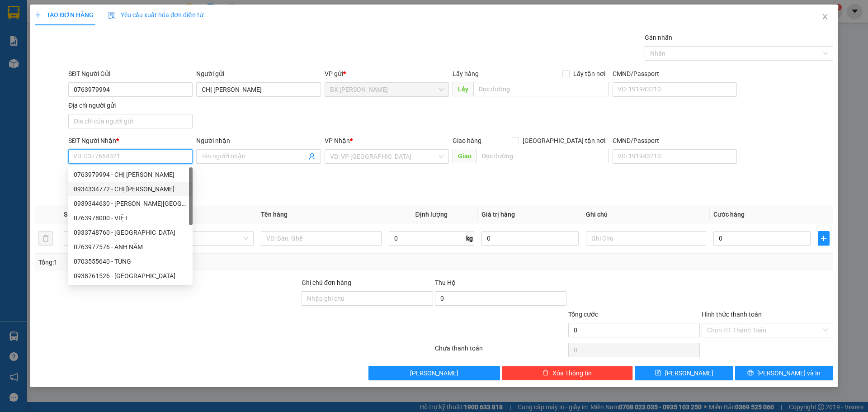  Describe the element at coordinates (646, 239) in the screenshot. I see `input: Ghi Chú` at that location.